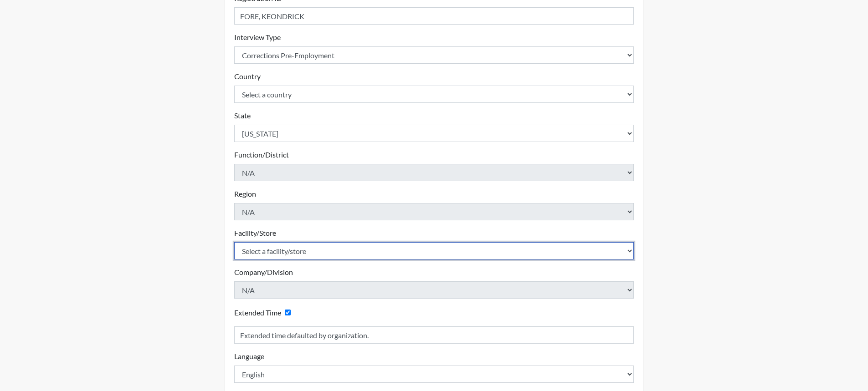  I want to click on label: Interview Type, so click(257, 38).